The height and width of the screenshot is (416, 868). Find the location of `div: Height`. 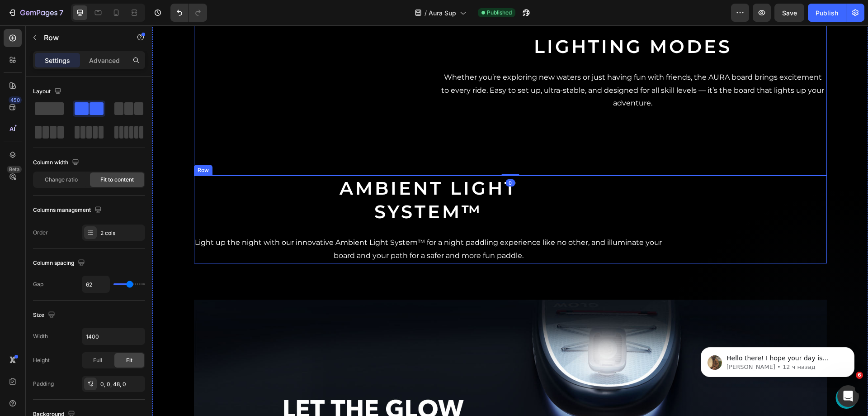

div: Height is located at coordinates (41, 360).